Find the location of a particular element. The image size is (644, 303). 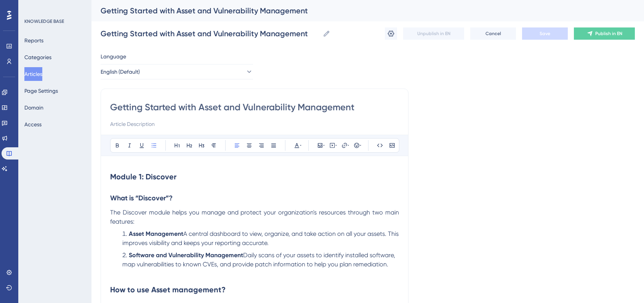

span: The Discover module helps you manage and protect your organization's resources through two main f... is located at coordinates (255, 217).